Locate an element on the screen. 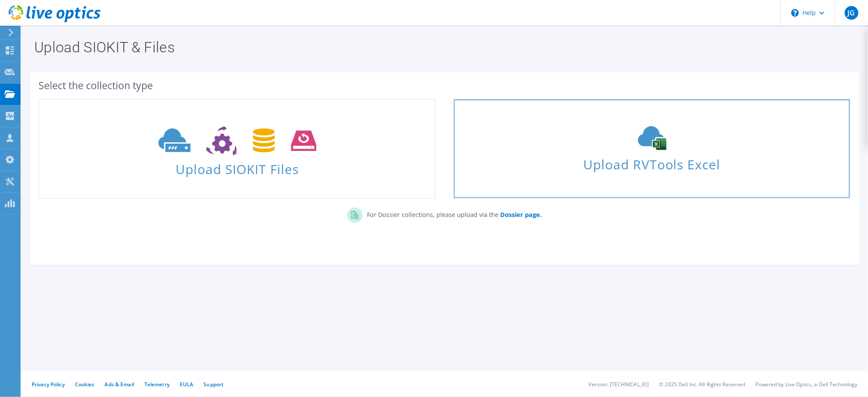  b: Dossier page. is located at coordinates (521, 214).